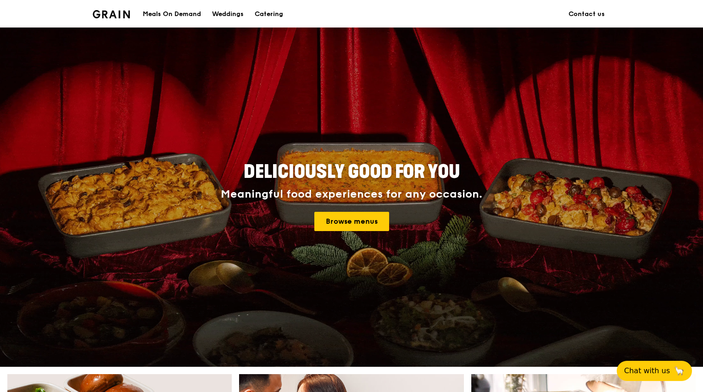 The image size is (703, 392). I want to click on button: Chat with us🦙, so click(655, 371).